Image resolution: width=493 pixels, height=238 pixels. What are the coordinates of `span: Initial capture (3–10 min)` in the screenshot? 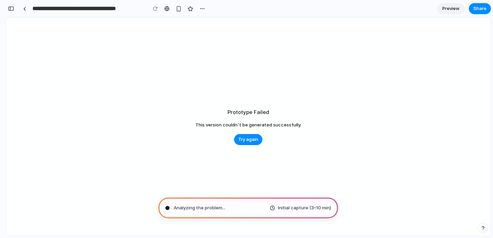 It's located at (304, 208).